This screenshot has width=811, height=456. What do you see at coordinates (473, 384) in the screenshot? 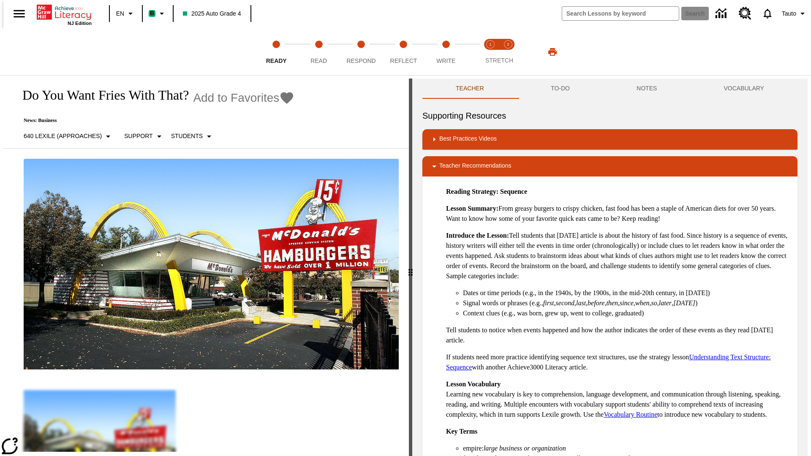
I see `strong: Lesson Vocabulary` at bounding box center [473, 384].